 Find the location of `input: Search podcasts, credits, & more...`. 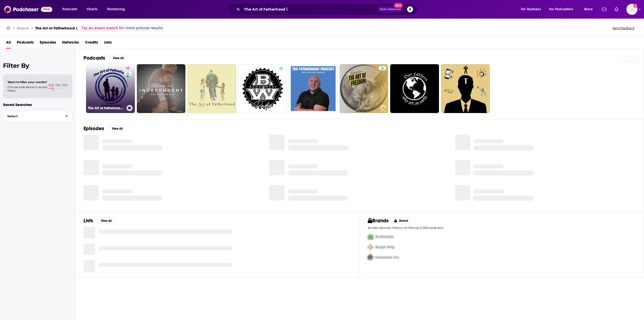

input: Search podcasts, credits, & more... is located at coordinates (310, 9).